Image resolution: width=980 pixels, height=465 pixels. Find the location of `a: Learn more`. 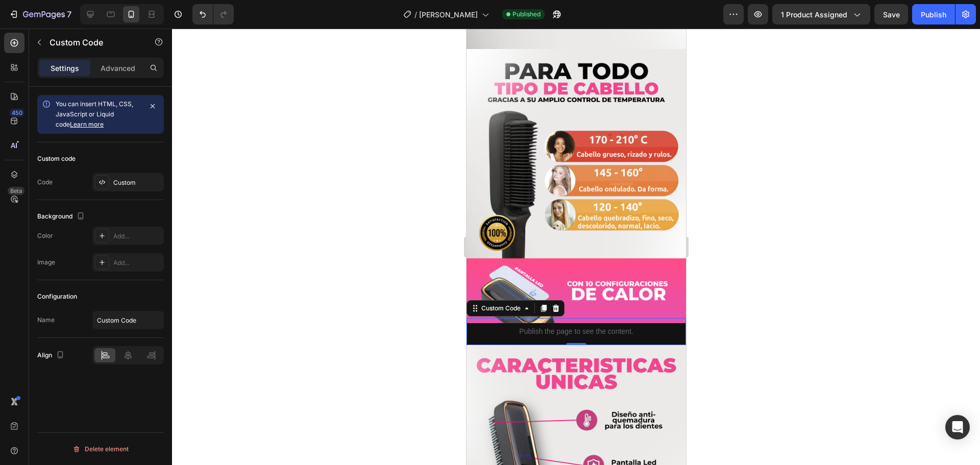

a: Learn more is located at coordinates (87, 124).